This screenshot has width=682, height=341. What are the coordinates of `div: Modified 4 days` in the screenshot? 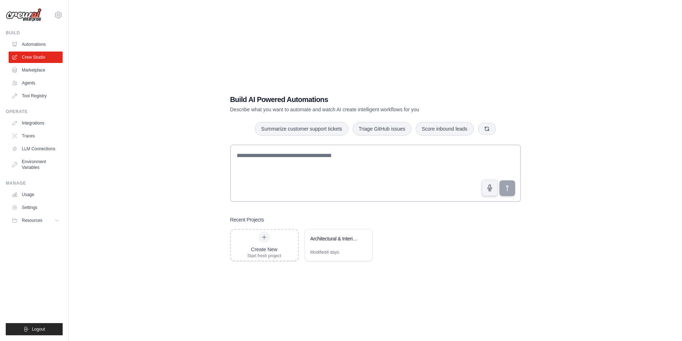 It's located at (325, 253).